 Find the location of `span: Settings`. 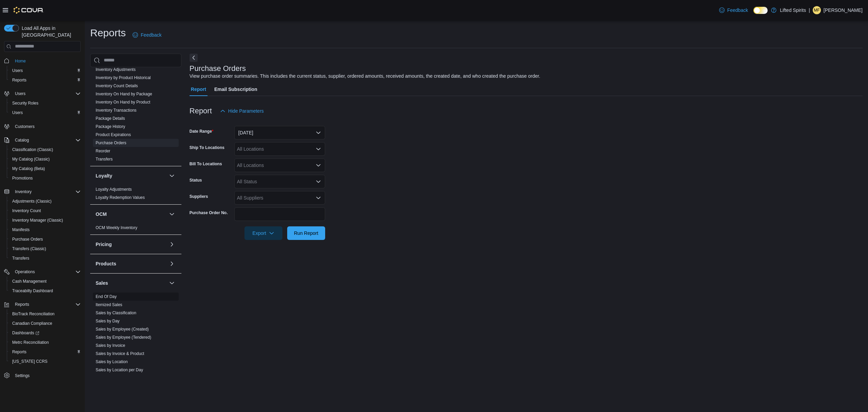

span: Settings is located at coordinates (22, 376).